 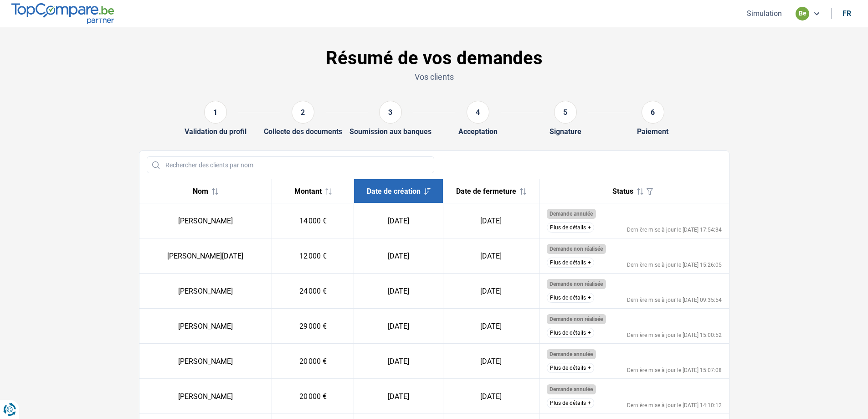 What do you see at coordinates (303, 112) in the screenshot?
I see `div: 2` at bounding box center [303, 112].